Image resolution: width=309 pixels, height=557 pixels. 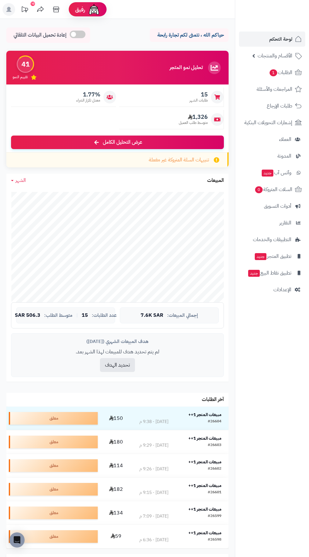 What do you see at coordinates (117, 352) in the screenshot?
I see `p: لم يتم تحديد هدف للمبيعات لهذا الشهر بعد.` at bounding box center [117, 352].